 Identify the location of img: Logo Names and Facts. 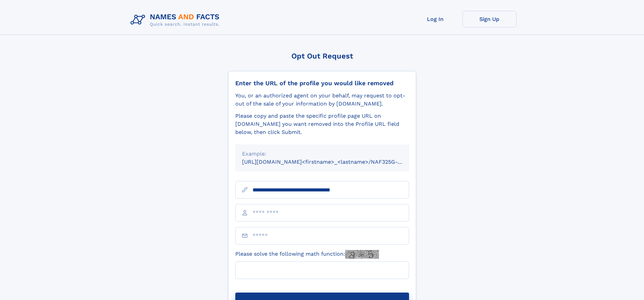
(176, 20).